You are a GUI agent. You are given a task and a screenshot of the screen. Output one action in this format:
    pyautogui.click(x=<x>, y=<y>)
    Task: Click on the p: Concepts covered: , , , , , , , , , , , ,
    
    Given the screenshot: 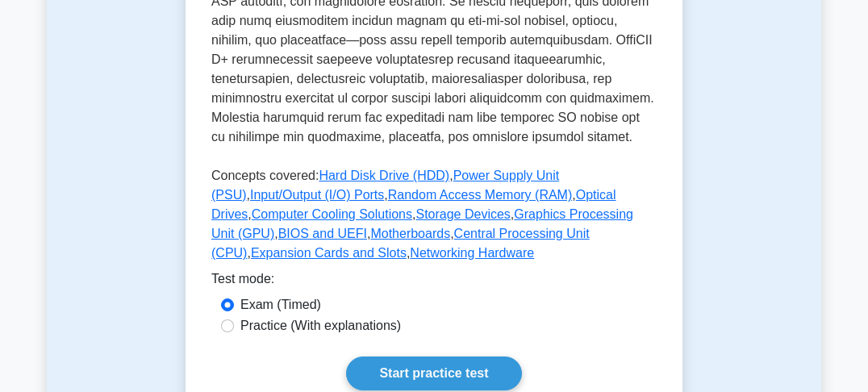 What is the action you would take?
    pyautogui.click(x=434, y=218)
    